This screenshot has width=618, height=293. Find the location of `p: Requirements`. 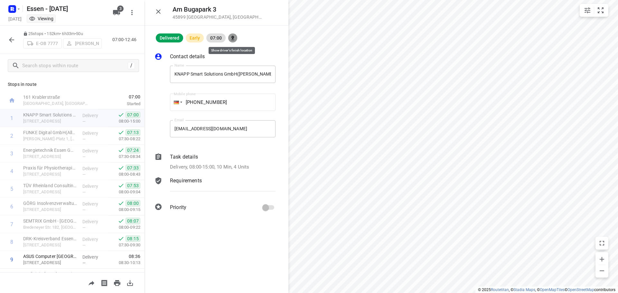

p: Requirements is located at coordinates (186, 181).